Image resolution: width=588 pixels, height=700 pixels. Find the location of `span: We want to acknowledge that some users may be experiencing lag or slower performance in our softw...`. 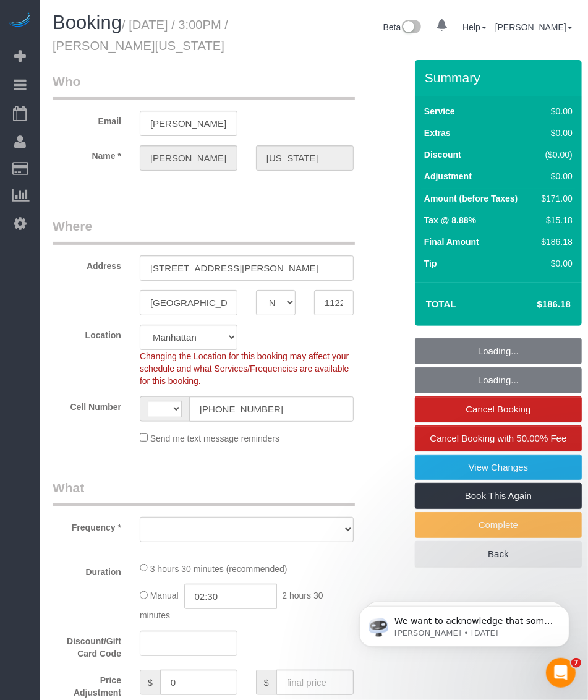

span: We want to acknowledge that some users may be experiencing lag or slower performance in our softw... is located at coordinates (133, 121).